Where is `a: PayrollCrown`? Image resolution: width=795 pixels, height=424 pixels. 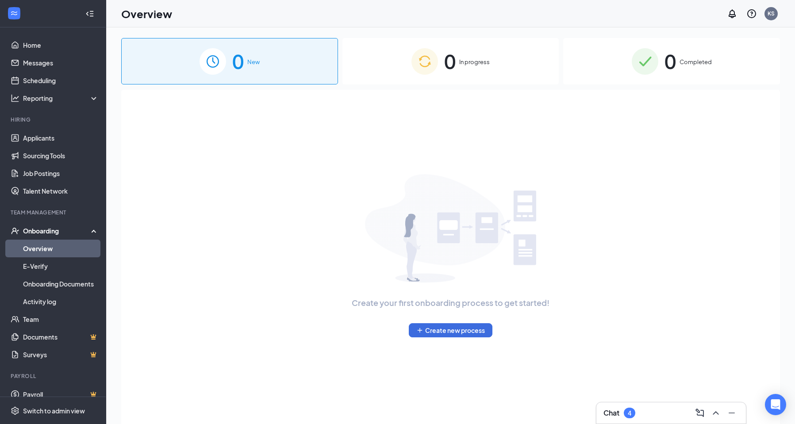
a: PayrollCrown is located at coordinates (61, 395).